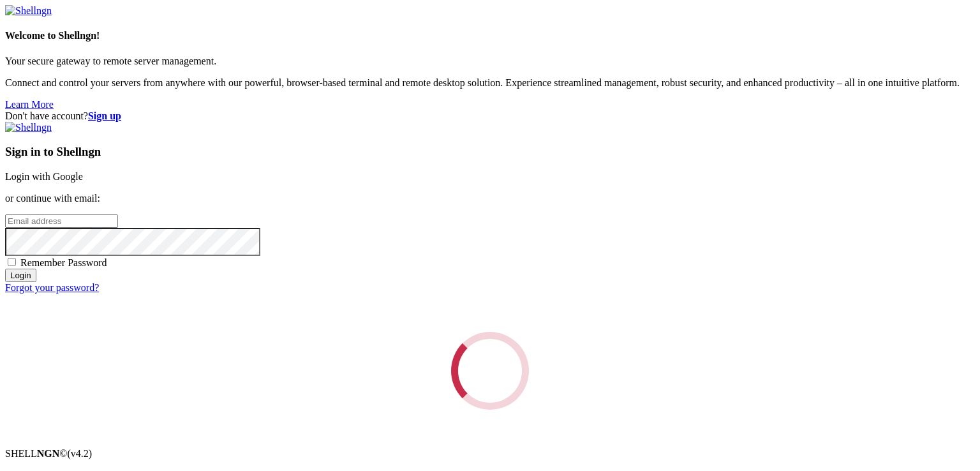 The height and width of the screenshot is (471, 980). What do you see at coordinates (64, 262) in the screenshot?
I see `span: Remember Password` at bounding box center [64, 262].